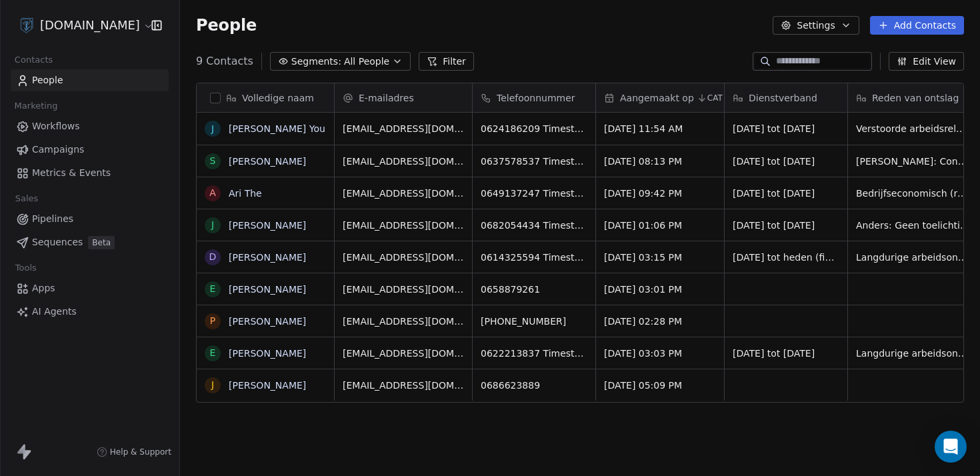 The width and height of the screenshot is (980, 476). What do you see at coordinates (212, 353) in the screenshot?
I see `div: E` at bounding box center [212, 353].